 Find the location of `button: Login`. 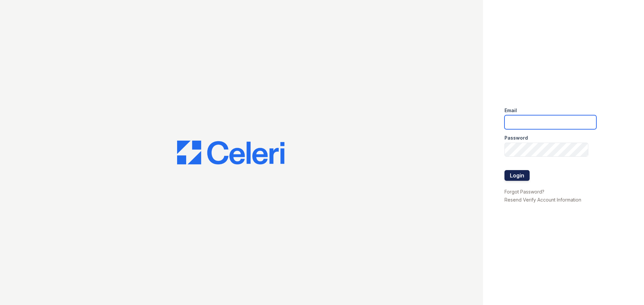

button: Login is located at coordinates (517, 175).